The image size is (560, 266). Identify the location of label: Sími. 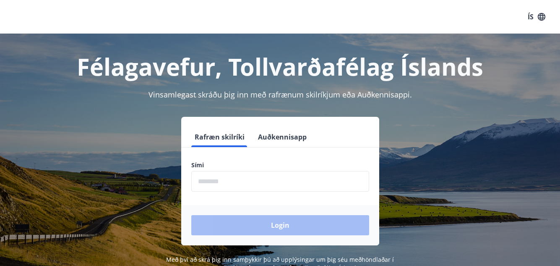
(280, 165).